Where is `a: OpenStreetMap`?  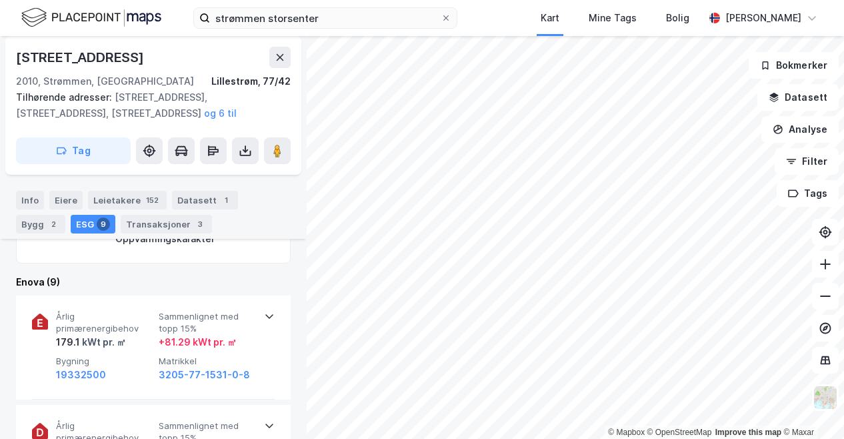 a: OpenStreetMap is located at coordinates (679, 432).